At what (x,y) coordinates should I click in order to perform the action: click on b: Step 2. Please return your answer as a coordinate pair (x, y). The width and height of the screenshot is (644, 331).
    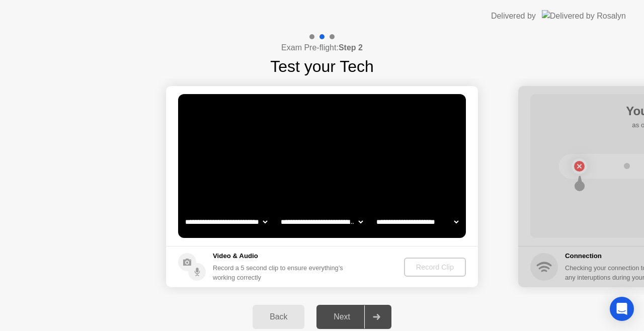
    Looking at the image, I should click on (351, 47).